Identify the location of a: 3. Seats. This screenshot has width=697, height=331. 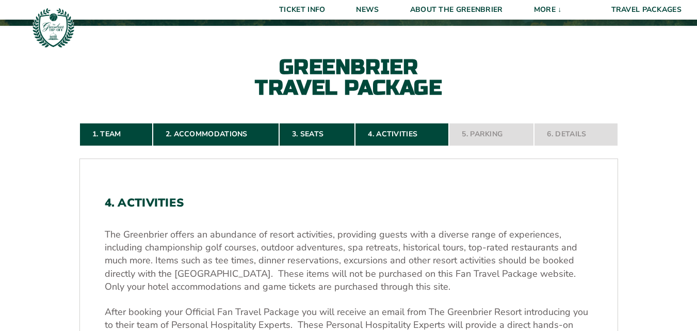
(317, 134).